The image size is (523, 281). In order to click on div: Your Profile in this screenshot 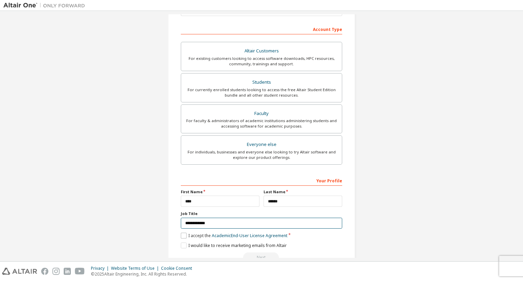, I will do `click(262, 181)`.